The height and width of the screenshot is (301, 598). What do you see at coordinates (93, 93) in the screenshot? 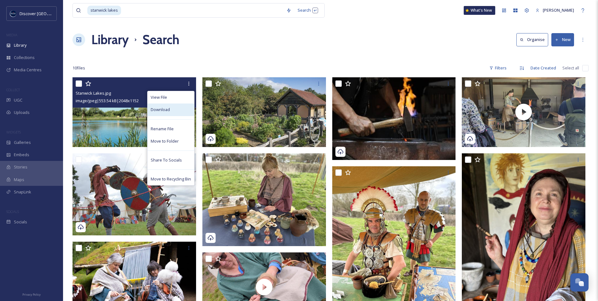
I see `span: Stanwick Lakes.jpg` at bounding box center [93, 93].